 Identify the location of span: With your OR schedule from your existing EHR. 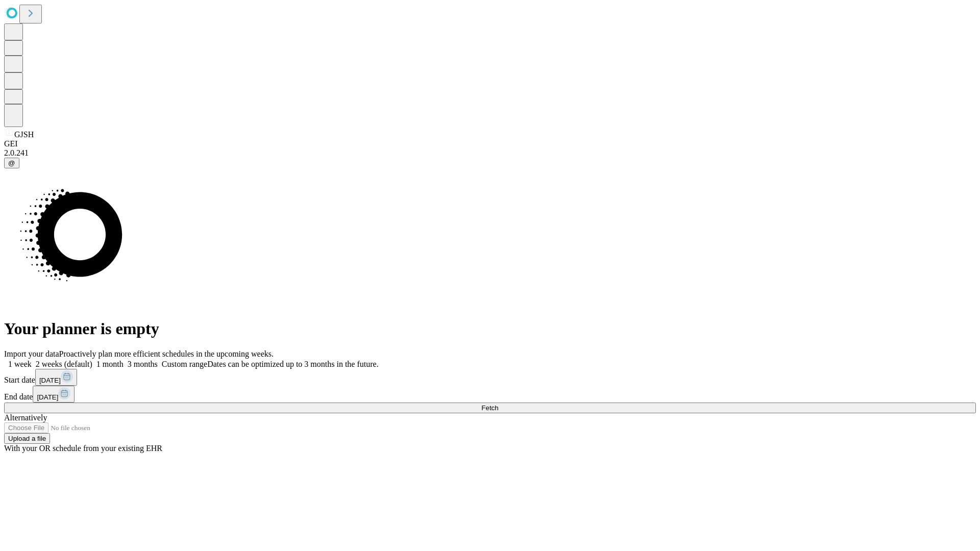
(84, 448).